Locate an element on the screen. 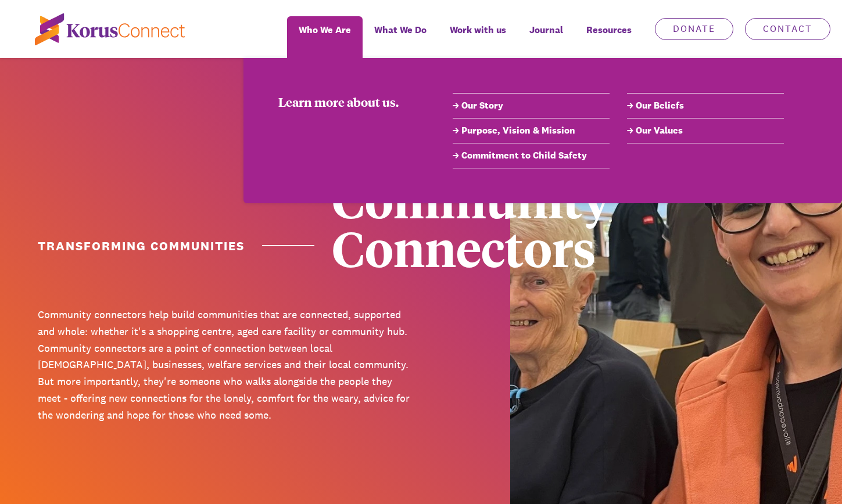  a: Donate is located at coordinates (694, 29).